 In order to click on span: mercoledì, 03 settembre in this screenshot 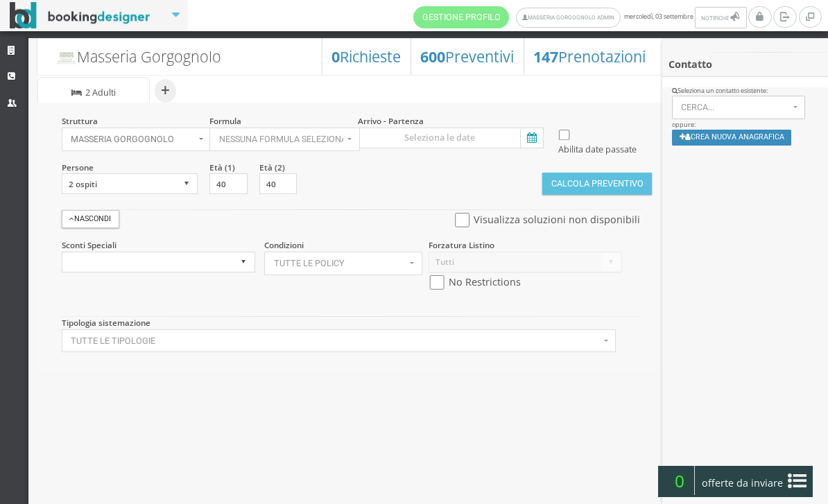, I will do `click(581, 18)`.